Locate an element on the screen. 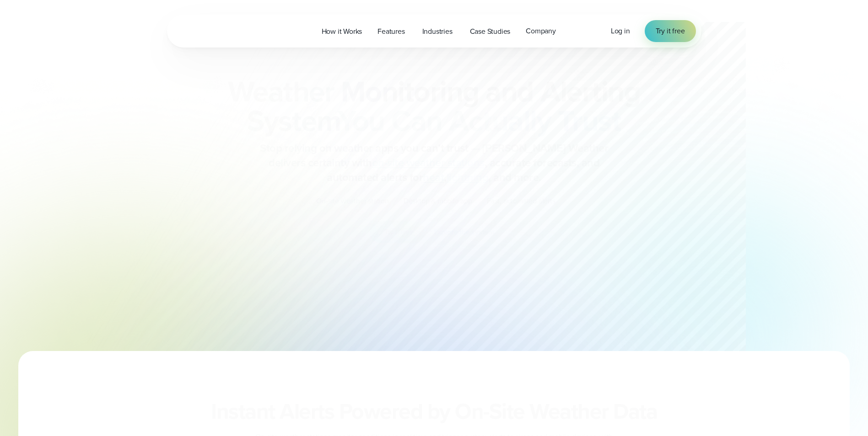  span: How it Works is located at coordinates (342, 32).